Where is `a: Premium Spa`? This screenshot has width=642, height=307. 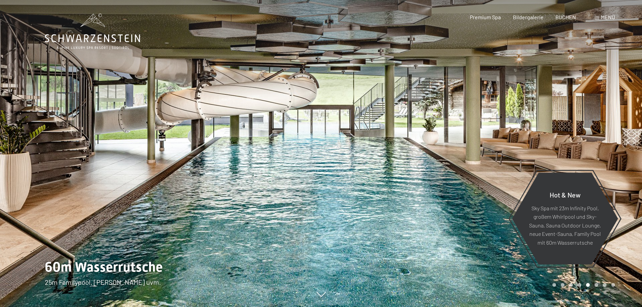 a: Premium Spa is located at coordinates (485, 17).